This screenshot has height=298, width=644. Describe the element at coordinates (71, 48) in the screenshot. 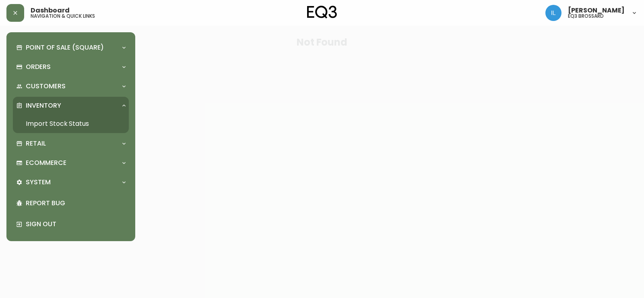

I see `div: Point of Sale (Square)` at that location.